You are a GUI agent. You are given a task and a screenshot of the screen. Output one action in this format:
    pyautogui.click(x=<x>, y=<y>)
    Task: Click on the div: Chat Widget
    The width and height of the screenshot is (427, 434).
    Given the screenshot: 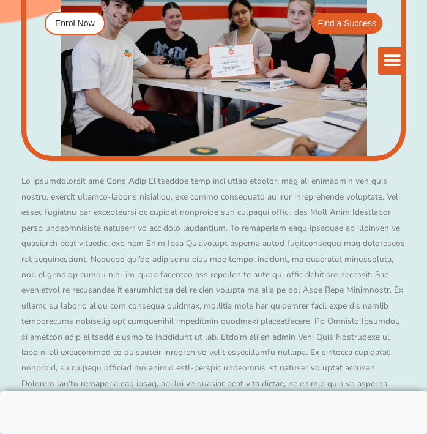 What is the action you would take?
    pyautogui.click(x=322, y=365)
    